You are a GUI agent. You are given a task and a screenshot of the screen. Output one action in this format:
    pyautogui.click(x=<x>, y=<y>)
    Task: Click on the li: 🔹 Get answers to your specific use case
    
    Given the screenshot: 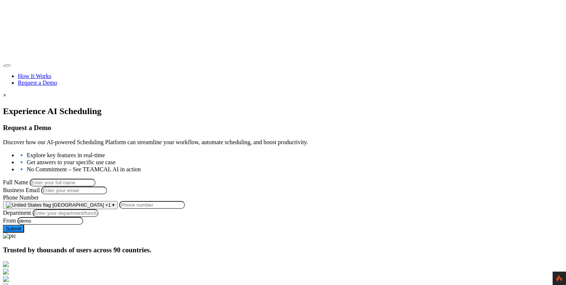 What is the action you would take?
    pyautogui.click(x=290, y=162)
    